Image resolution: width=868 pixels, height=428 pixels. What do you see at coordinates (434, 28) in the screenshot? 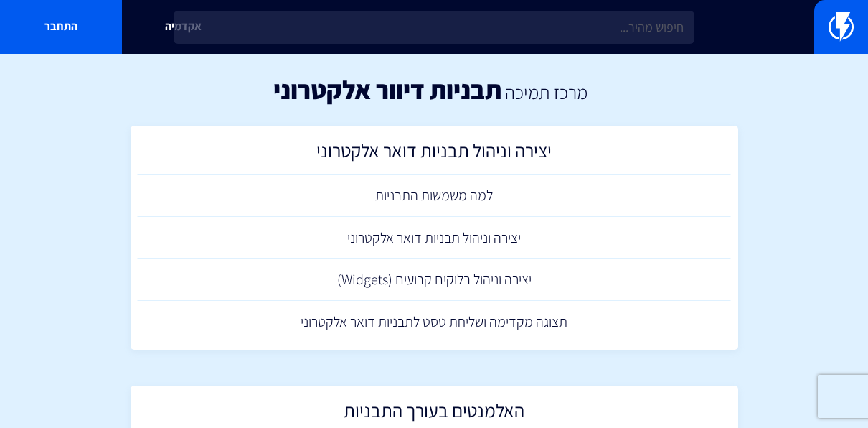
I see `input: חיפוש מהיר...` at bounding box center [434, 28].